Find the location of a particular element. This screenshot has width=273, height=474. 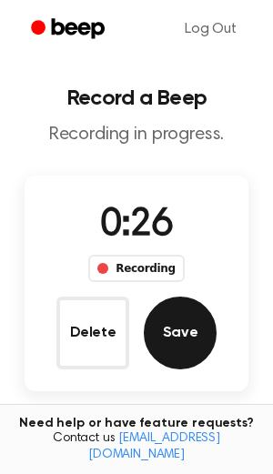

button: Save Audio Record is located at coordinates (180, 333).